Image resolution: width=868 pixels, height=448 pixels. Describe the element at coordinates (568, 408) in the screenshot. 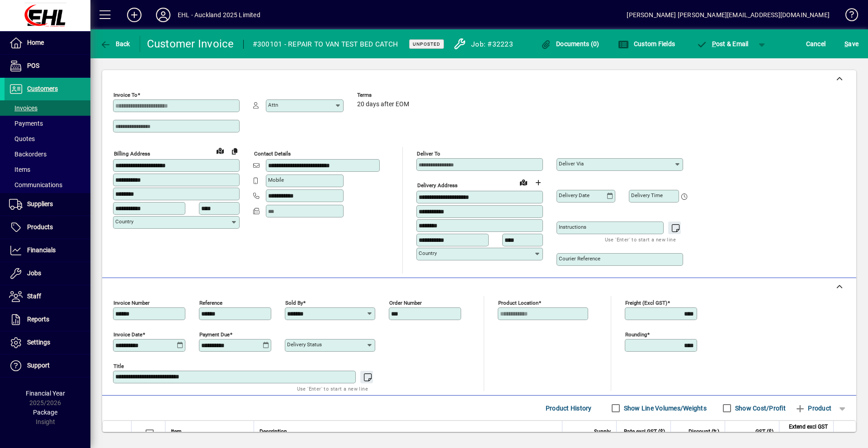

I see `span: Product History` at that location.